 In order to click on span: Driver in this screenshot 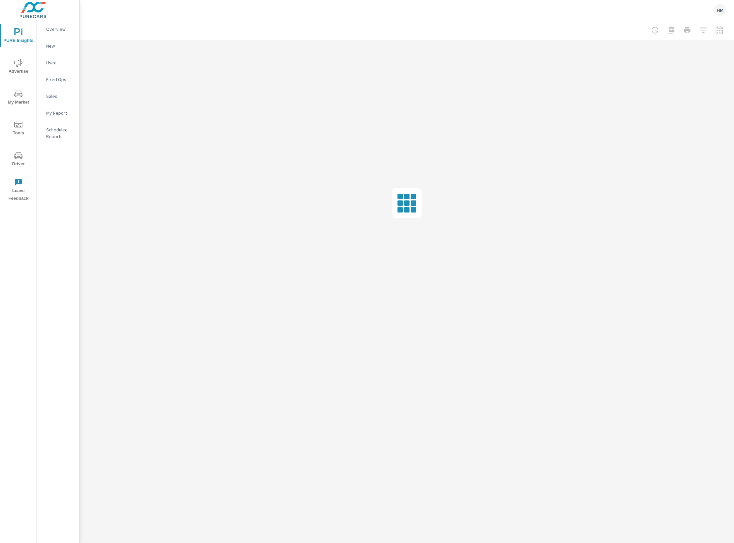, I will do `click(18, 159)`.